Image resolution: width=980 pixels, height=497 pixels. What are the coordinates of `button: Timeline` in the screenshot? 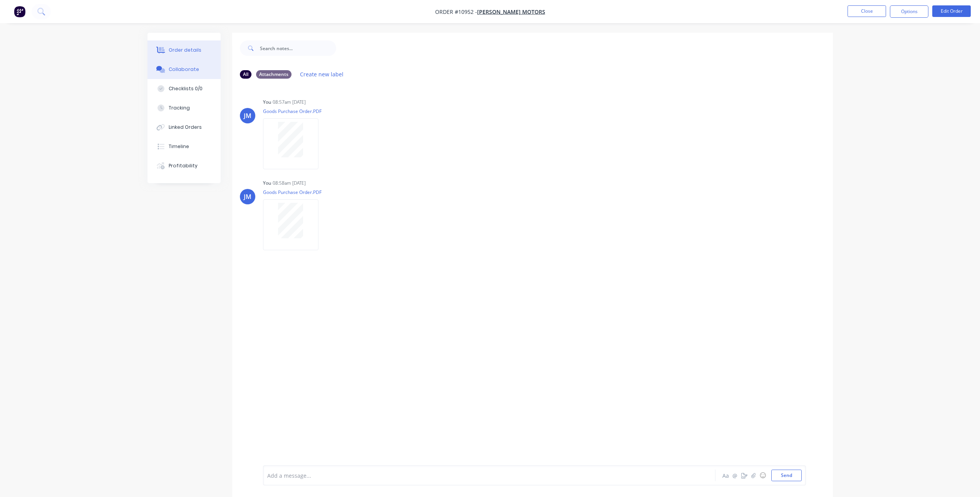 It's located at (184, 147).